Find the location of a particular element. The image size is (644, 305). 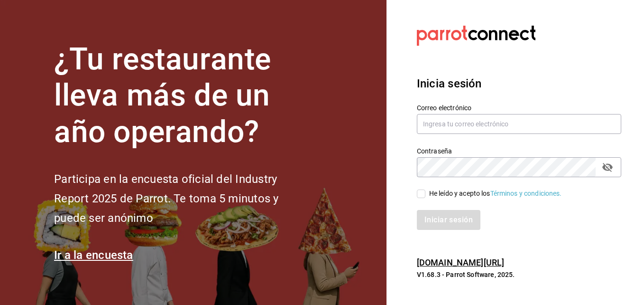

h3: Inicia sesión is located at coordinates (519, 83).